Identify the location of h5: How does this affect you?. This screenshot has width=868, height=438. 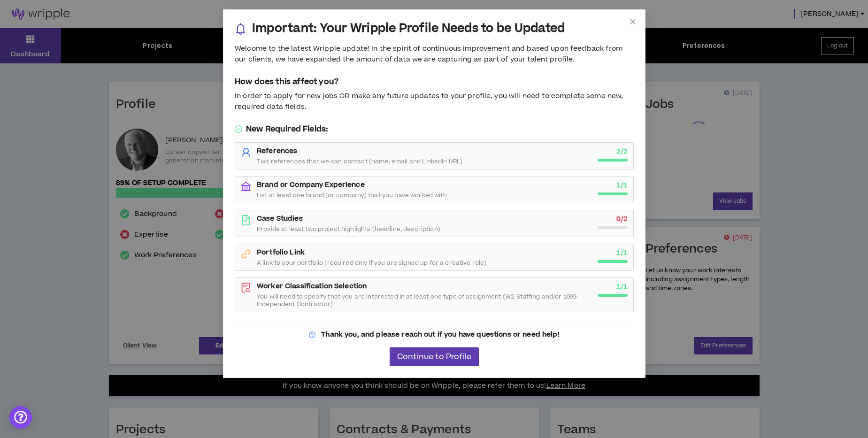
(434, 82).